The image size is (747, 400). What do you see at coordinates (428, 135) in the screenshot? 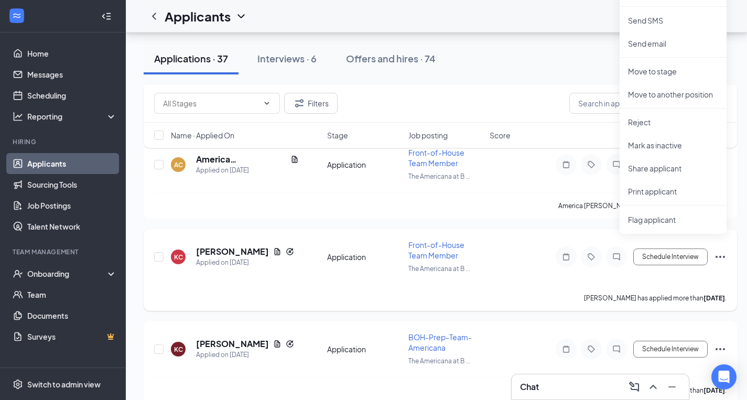
I see `span: Job posting` at bounding box center [428, 135].